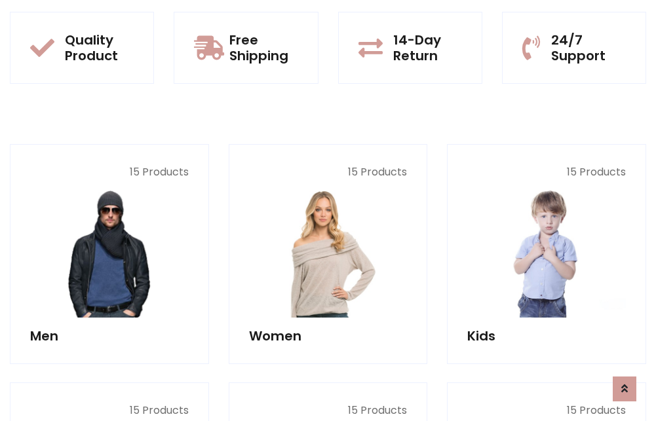 The height and width of the screenshot is (421, 656). Describe the element at coordinates (328, 336) in the screenshot. I see `h5: Women` at that location.